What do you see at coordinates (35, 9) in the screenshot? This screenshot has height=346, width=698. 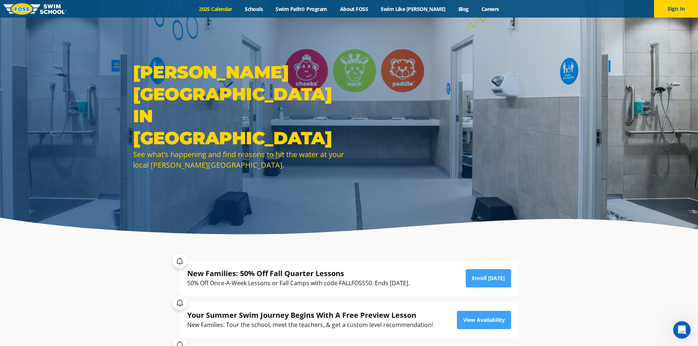 I see `img: FOSS Swim School Logo` at bounding box center [35, 9].